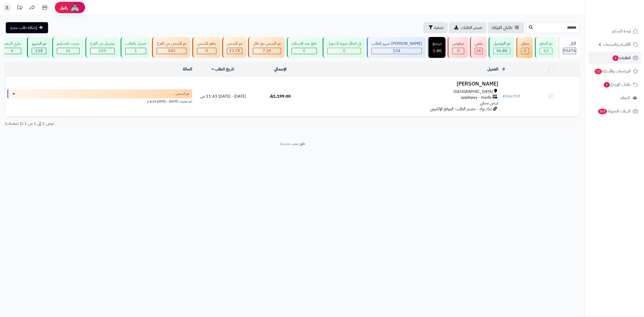 The height and width of the screenshot is (317, 644). What do you see at coordinates (615, 98) in the screenshot?
I see `a: العملاء` at bounding box center [615, 98].